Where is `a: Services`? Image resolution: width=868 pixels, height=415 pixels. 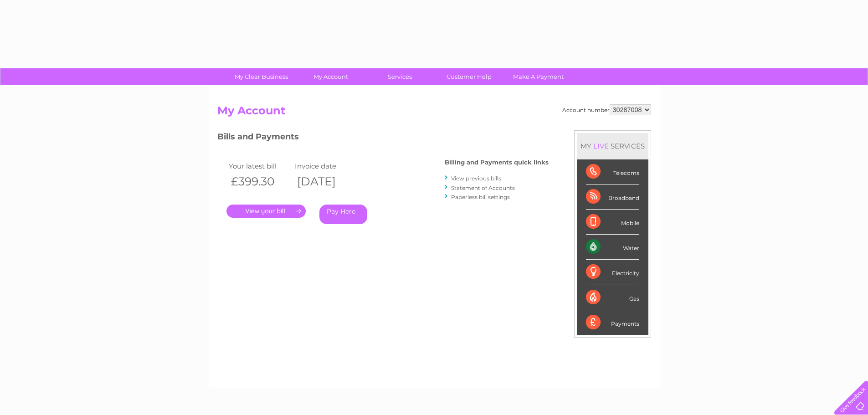
a: Services is located at coordinates (400, 76).